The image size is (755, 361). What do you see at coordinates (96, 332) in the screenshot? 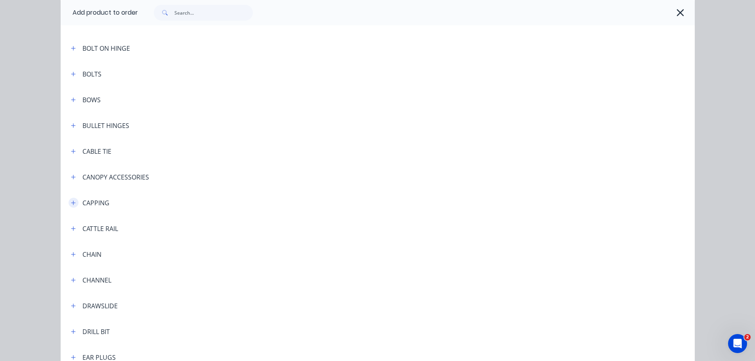
I see `div: DRILL BIT` at bounding box center [96, 332].